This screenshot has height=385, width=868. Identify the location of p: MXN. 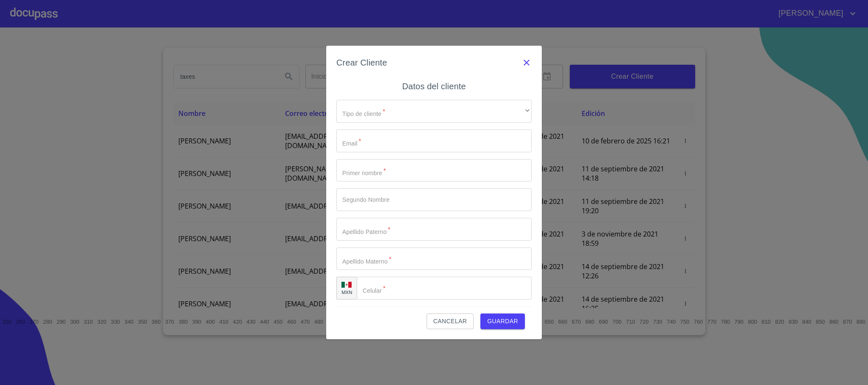
(347, 292).